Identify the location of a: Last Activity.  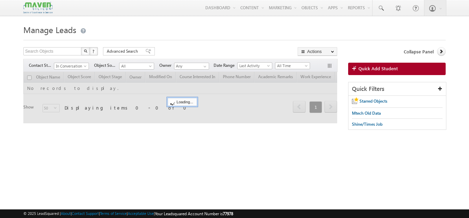
(255, 66).